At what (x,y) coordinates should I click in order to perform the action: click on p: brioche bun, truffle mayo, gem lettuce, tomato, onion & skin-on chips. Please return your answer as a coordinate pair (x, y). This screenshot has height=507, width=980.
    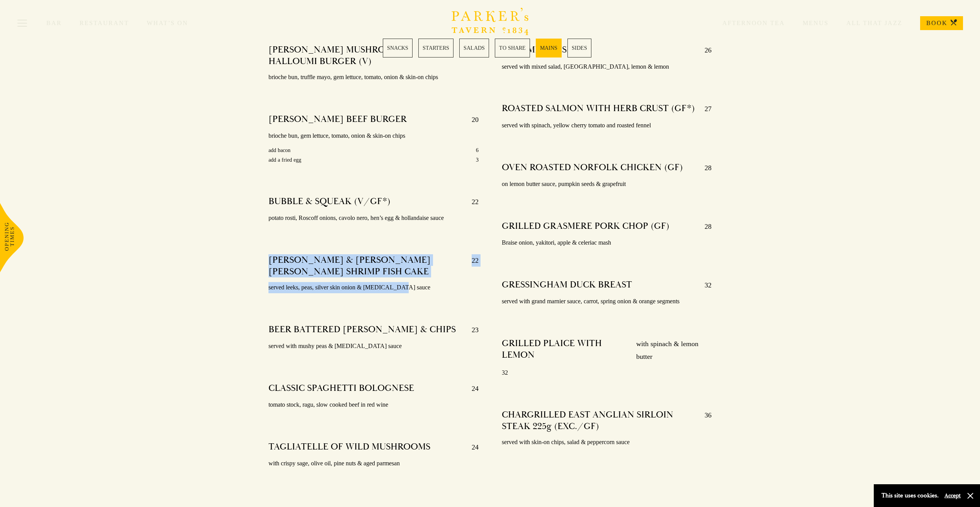
    Looking at the image, I should click on (373, 77).